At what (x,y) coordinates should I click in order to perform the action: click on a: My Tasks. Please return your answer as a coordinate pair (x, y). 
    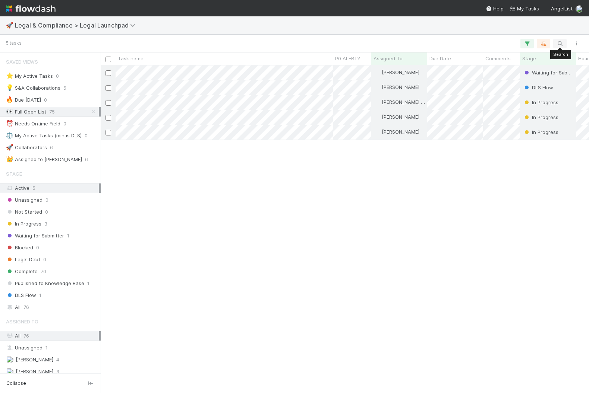
    Looking at the image, I should click on (524, 9).